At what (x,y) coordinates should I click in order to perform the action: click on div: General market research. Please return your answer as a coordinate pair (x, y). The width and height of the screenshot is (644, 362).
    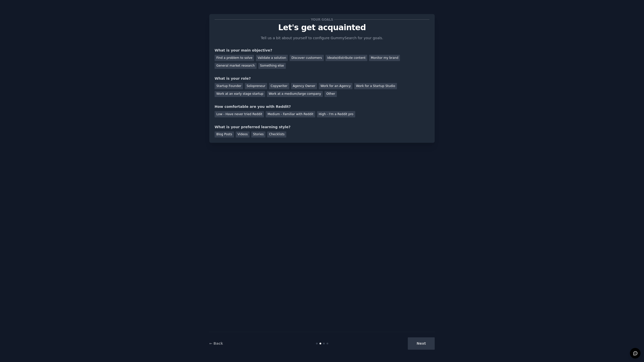
    Looking at the image, I should click on (236, 66).